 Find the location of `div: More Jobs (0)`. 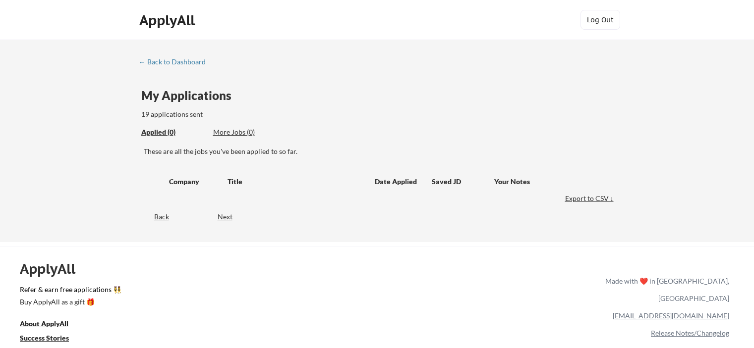

div: More Jobs (0) is located at coordinates (249, 132).